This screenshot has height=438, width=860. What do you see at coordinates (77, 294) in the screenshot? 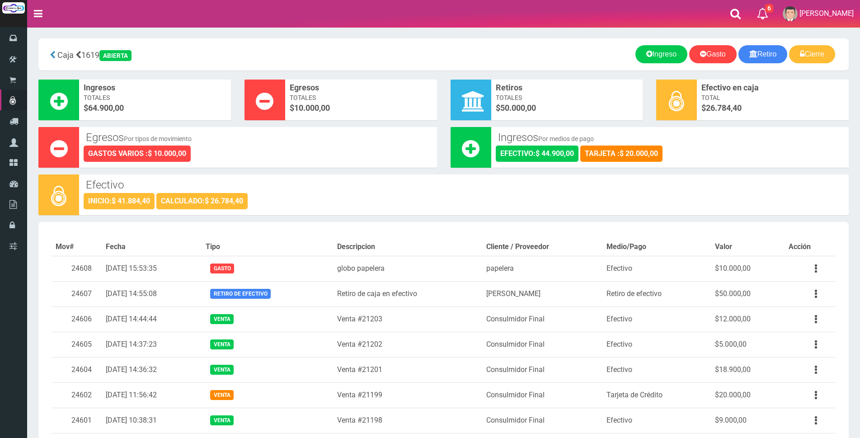
I see `td: 24607` at bounding box center [77, 294].